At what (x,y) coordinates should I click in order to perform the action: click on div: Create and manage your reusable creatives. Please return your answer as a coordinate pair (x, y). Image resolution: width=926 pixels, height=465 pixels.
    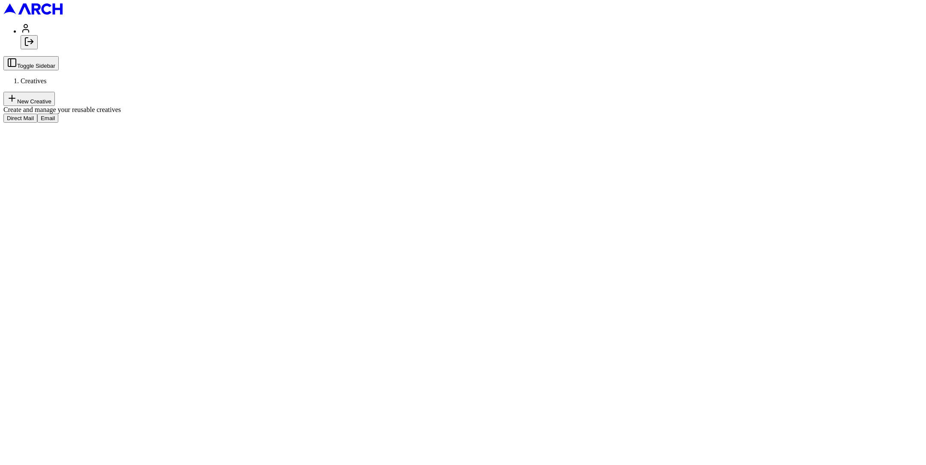
    Looking at the image, I should click on (463, 110).